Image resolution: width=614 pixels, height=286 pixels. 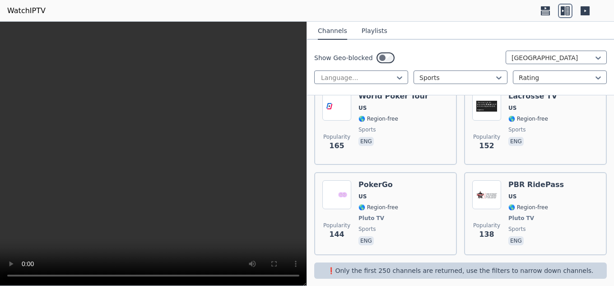 I want to click on p: ❗️Only the first 250 channels are returned, use the filters to narrow down channels., so click(x=460, y=270).